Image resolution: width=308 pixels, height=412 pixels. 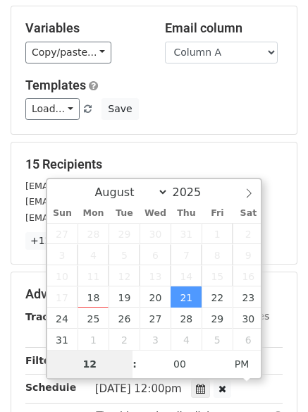 I want to click on input: Year, so click(x=194, y=192).